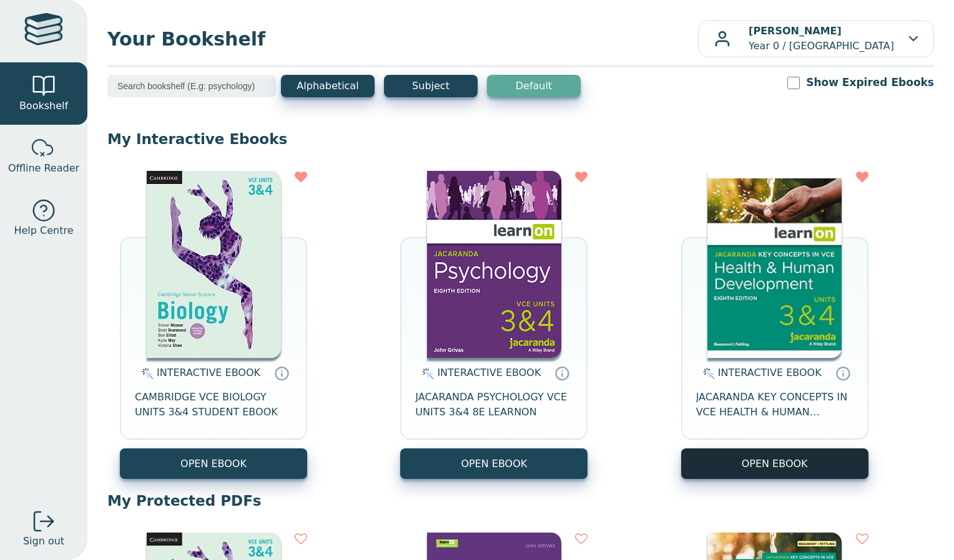 The image size is (954, 560). Describe the element at coordinates (403, 39) in the screenshot. I see `span: Your Bookshelf` at that location.